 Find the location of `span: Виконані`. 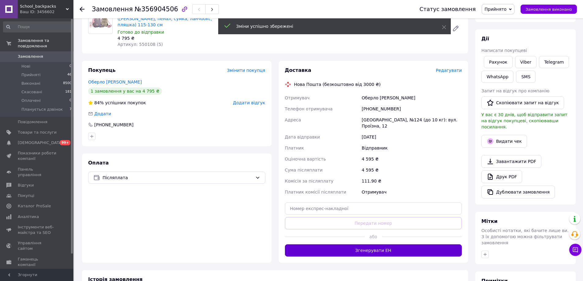

span: Виконані is located at coordinates (31, 84).